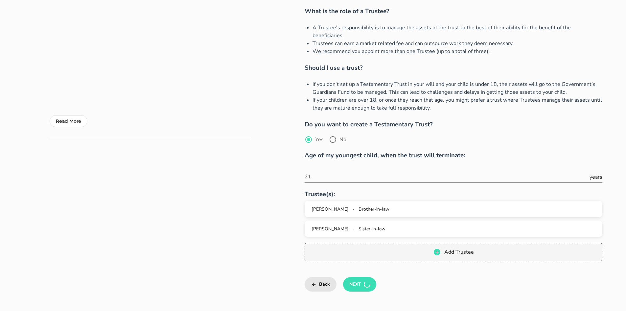  Describe the element at coordinates (454, 68) in the screenshot. I see `h3: Should I use a trust?` at that location.